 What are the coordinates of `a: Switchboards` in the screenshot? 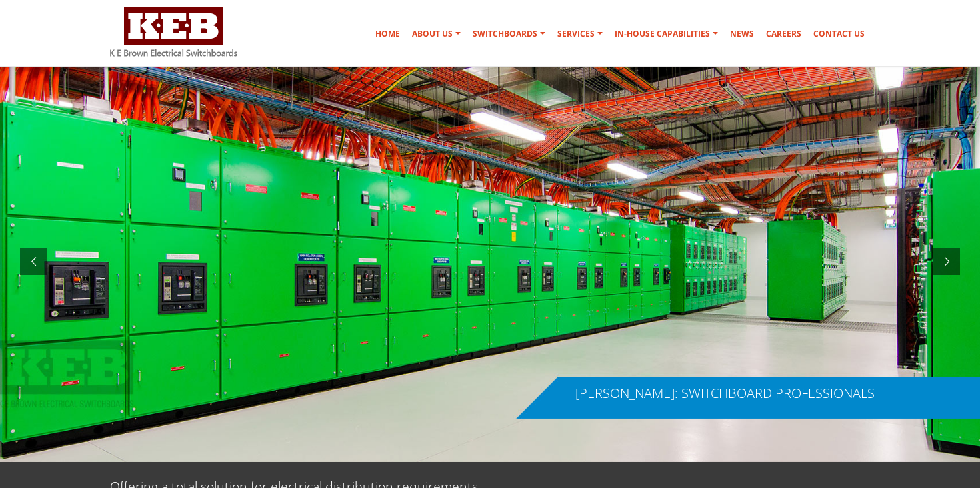 It's located at (509, 34).